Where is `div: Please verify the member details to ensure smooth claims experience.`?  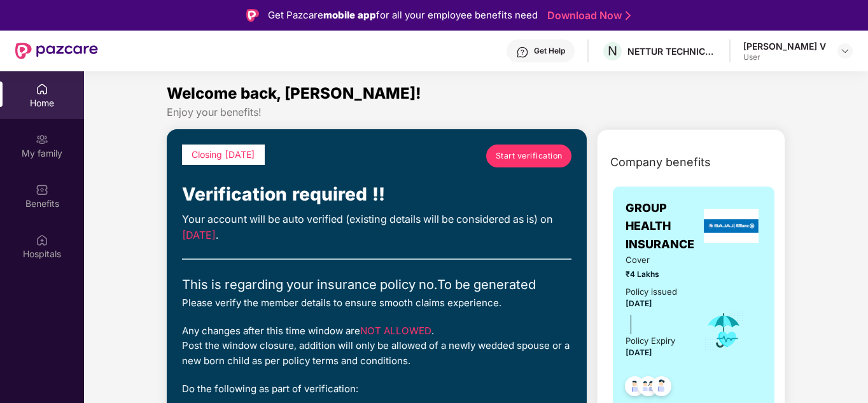
div: Please verify the member details to ensure smooth claims experience. is located at coordinates (377, 303).